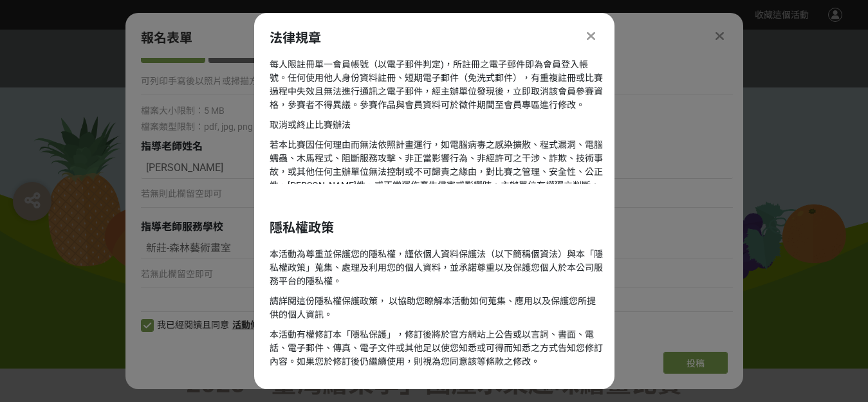 This screenshot has height=402, width=868. I want to click on p: 若無則此欄留空即可, so click(437, 193).